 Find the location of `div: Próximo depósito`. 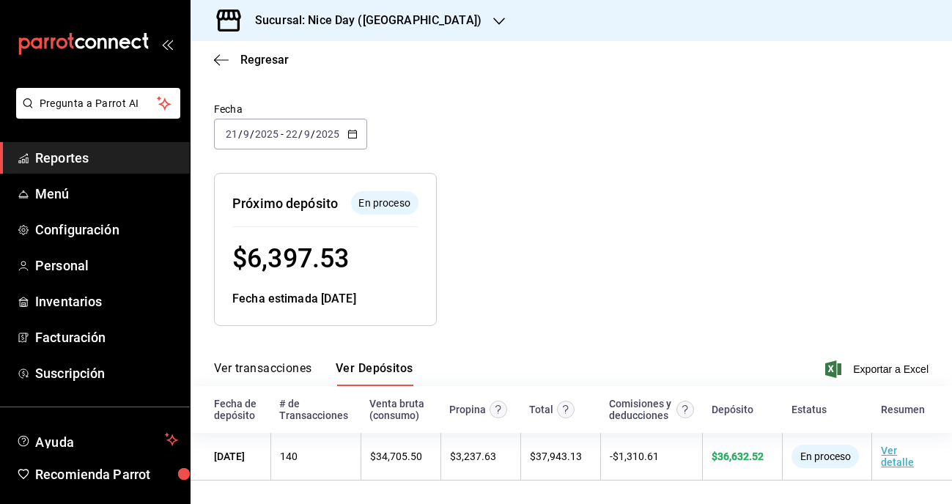

div: Próximo depósito is located at coordinates (285, 203).